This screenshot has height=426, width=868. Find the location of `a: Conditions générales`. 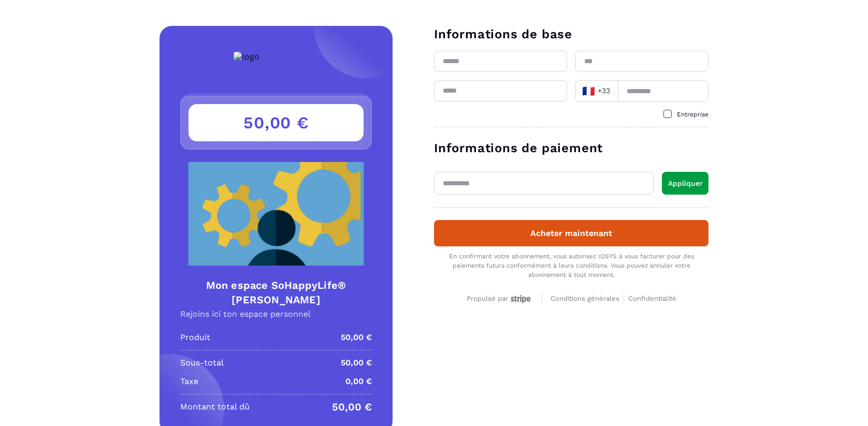

a: Conditions générales is located at coordinates (587, 298).